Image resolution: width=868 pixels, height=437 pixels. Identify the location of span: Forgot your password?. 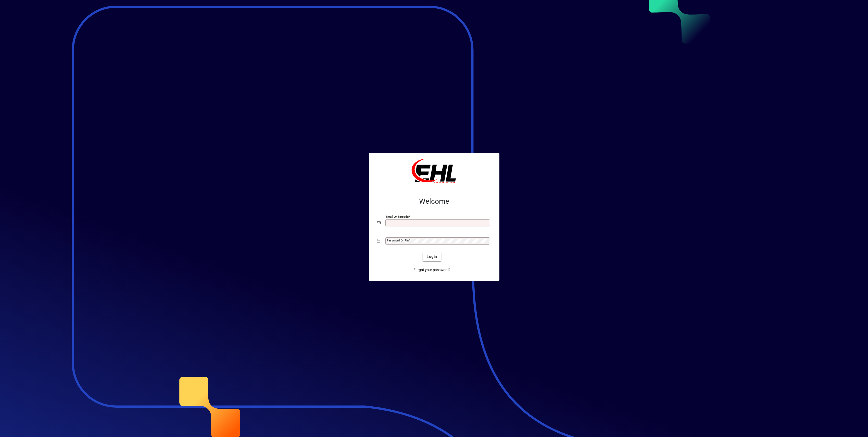
(432, 270).